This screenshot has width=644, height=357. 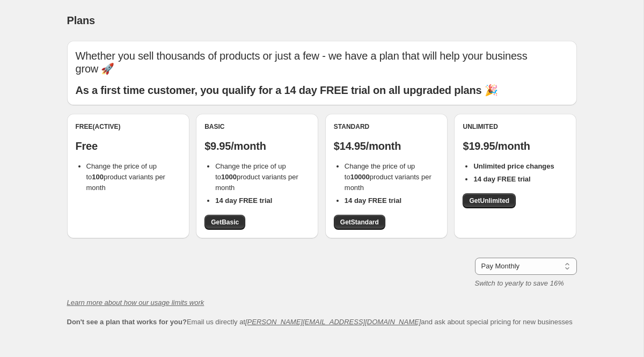 I want to click on div: Unlimited, so click(x=515, y=127).